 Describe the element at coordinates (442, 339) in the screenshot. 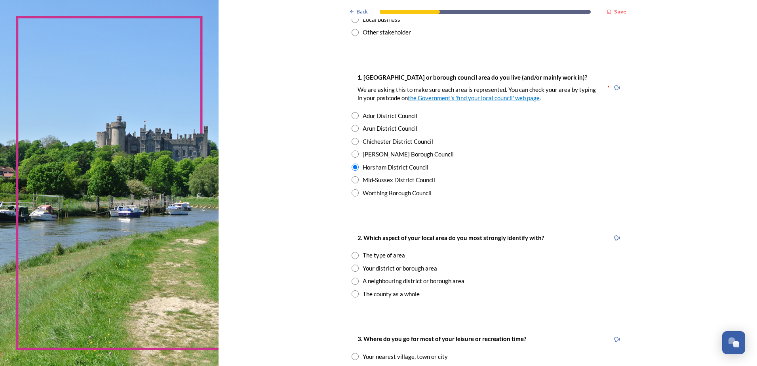

I see `strong: 3. Where do you go for most of your leisure or recreation time?` at that location.